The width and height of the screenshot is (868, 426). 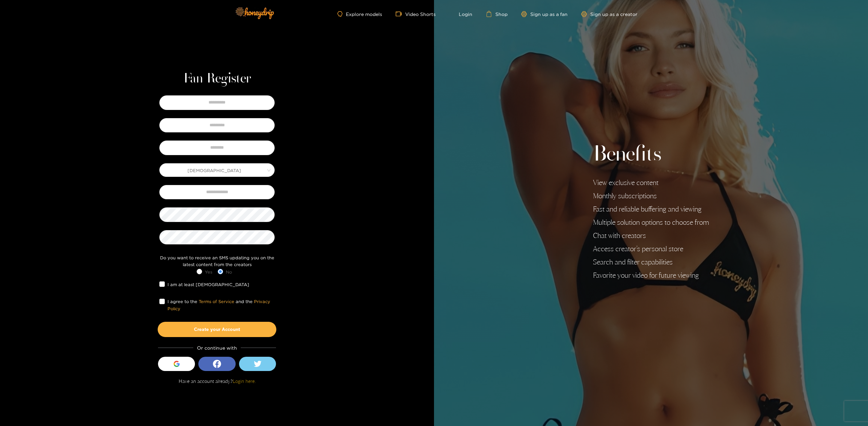 What do you see at coordinates (217, 381) in the screenshot?
I see `p: Have an account already?` at bounding box center [217, 381].